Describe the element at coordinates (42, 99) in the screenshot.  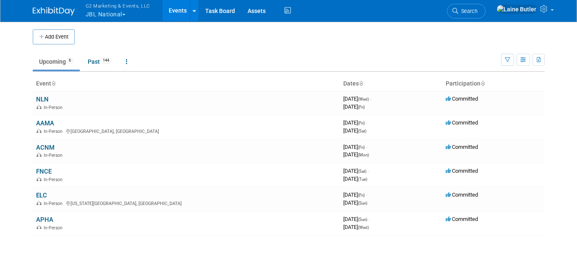
I see `a: NLN` at that location.